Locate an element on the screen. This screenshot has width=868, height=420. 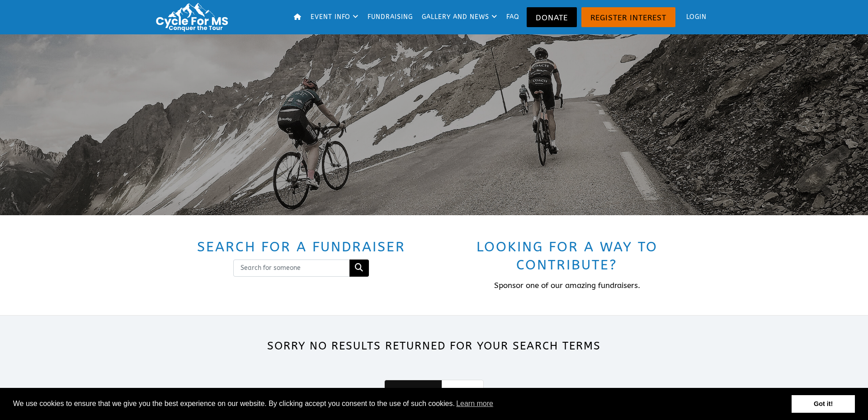
a: learn more about cookies is located at coordinates (475, 404).